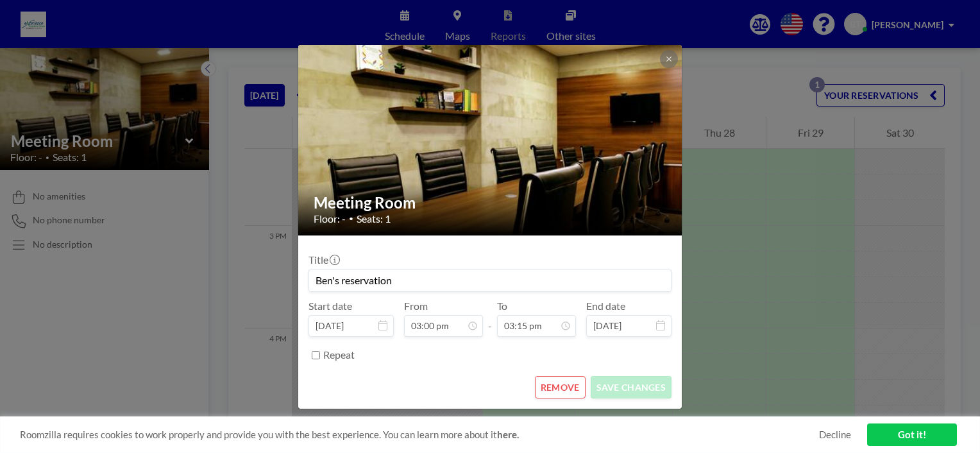 The image size is (980, 453). What do you see at coordinates (419, 434) in the screenshot?
I see `span: Roomzilla requires cookies to work properly and provide you with the best experience. You can lea...` at bounding box center [419, 434].